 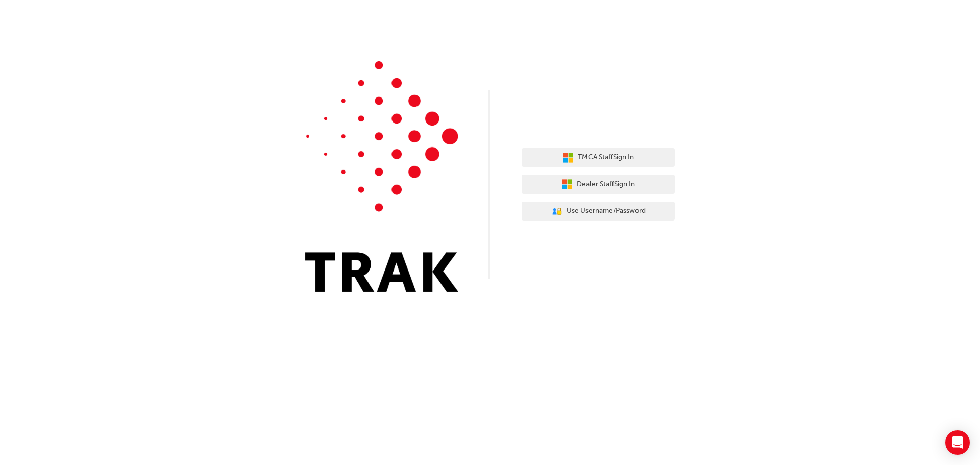 I want to click on div: Open Intercom Messenger, so click(x=957, y=442).